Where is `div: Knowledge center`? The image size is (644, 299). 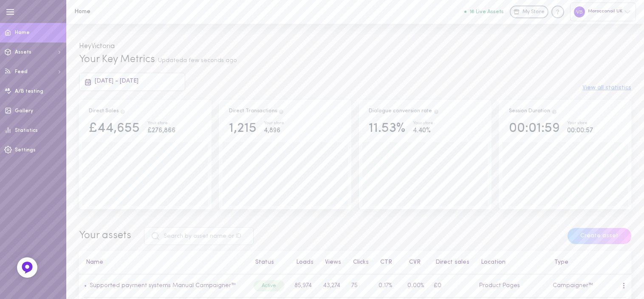 div: Knowledge center is located at coordinates (558, 12).